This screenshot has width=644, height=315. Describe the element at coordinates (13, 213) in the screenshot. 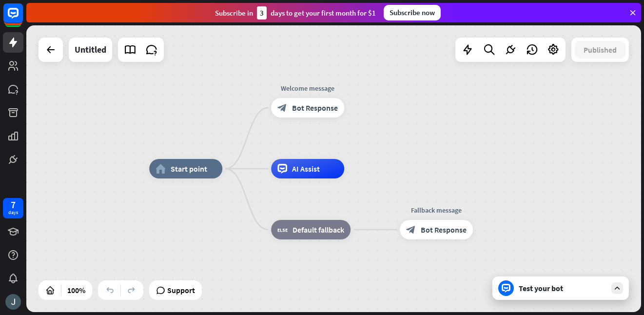

I see `div: days` at that location.